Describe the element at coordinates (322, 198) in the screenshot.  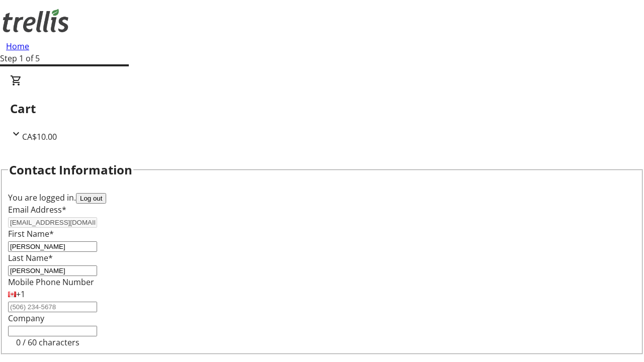
I see `div: You are logged in.` at that location.